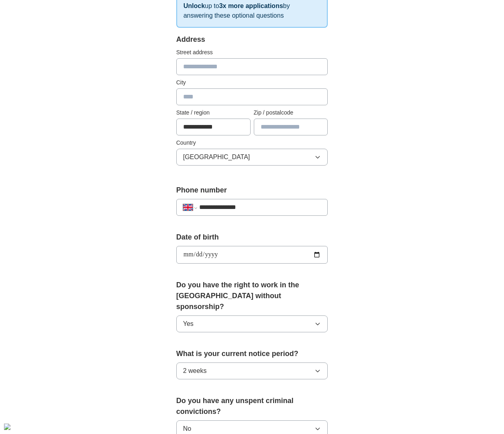 This screenshot has width=504, height=434. Describe the element at coordinates (291, 112) in the screenshot. I see `label: Zip / postalcode` at that location.